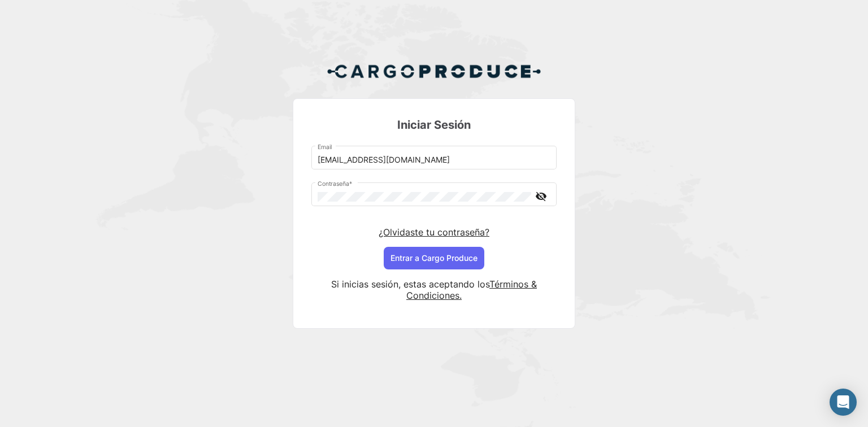  Describe the element at coordinates (410, 284) in the screenshot. I see `span: Si inicias sesión, estas aceptando los` at that location.